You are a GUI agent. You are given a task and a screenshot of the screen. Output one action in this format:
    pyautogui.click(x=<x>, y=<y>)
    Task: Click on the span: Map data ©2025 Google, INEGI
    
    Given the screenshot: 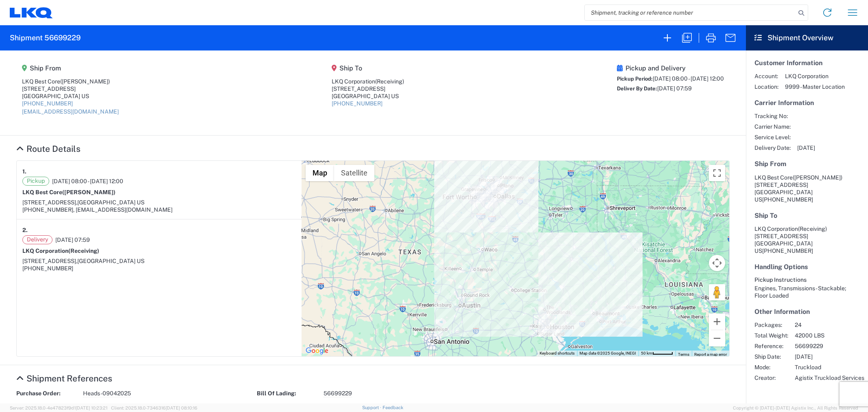 What is the action you would take?
    pyautogui.click(x=607, y=353)
    